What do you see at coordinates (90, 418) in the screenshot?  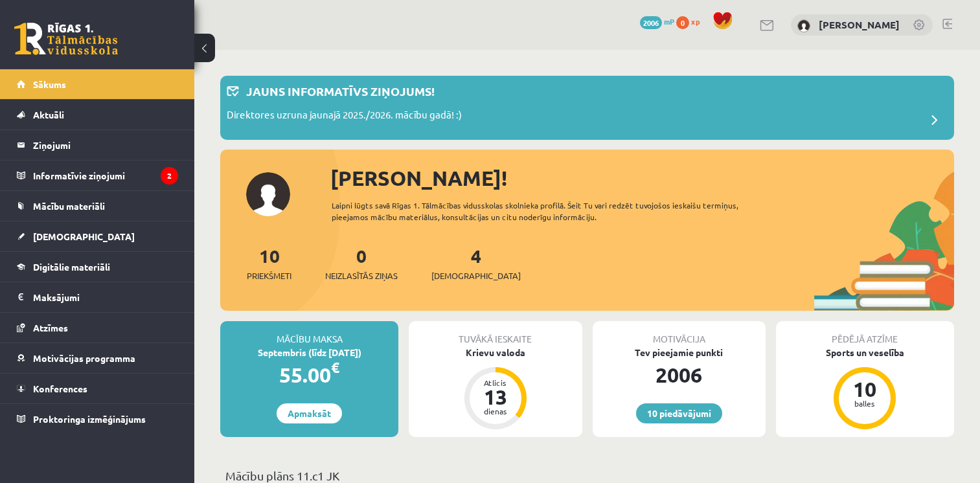 I see `span: Proktoringa izmēģinājums` at bounding box center [90, 418].